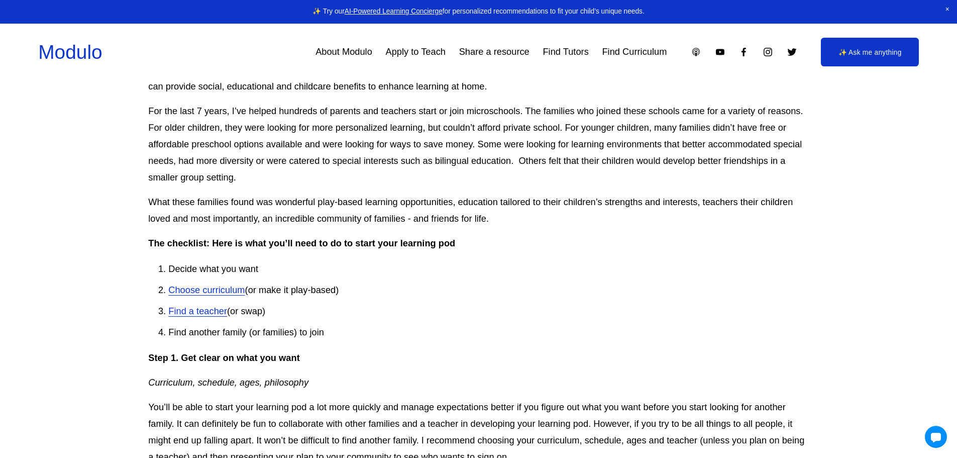  What do you see at coordinates (565, 52) in the screenshot?
I see `a: Find Tutors` at bounding box center [565, 52].